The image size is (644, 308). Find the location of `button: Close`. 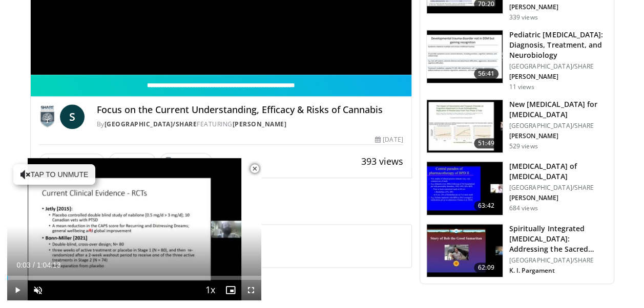

button: Close is located at coordinates (255, 169).